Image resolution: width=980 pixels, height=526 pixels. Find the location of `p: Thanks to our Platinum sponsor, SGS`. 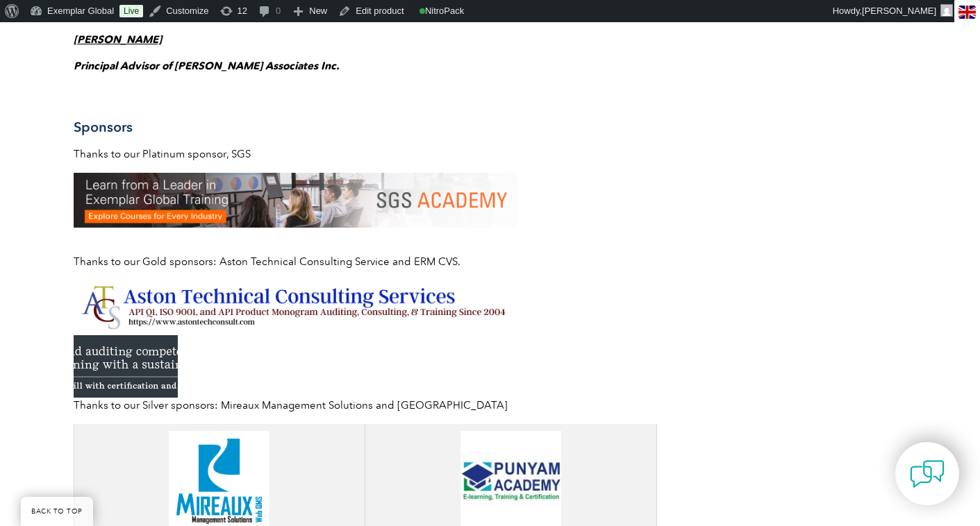

p: Thanks to our Platinum sponsor, SGS is located at coordinates (366, 154).